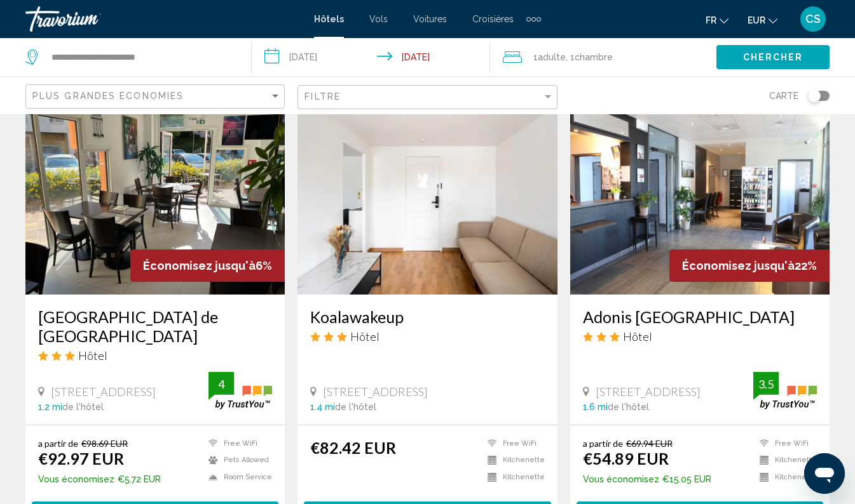  What do you see at coordinates (428, 317) in the screenshot?
I see `h3: Koalawakeup` at bounding box center [428, 317].